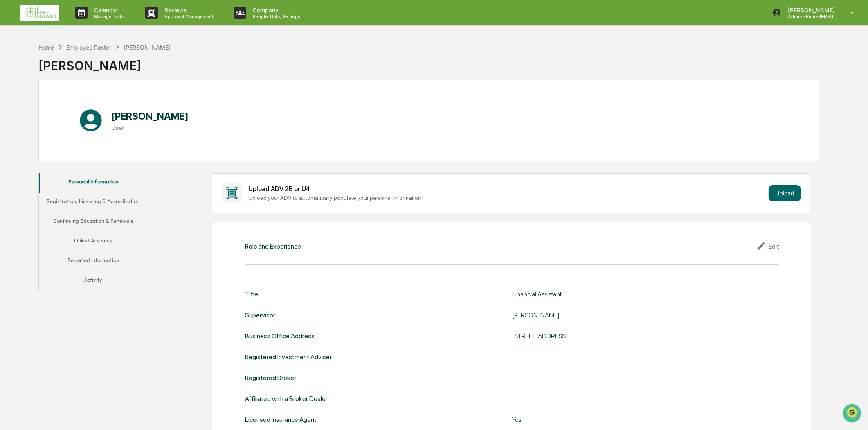 This screenshot has height=430, width=868. I want to click on div: Upload your ADV to automatically populate your personal information., so click(507, 197).